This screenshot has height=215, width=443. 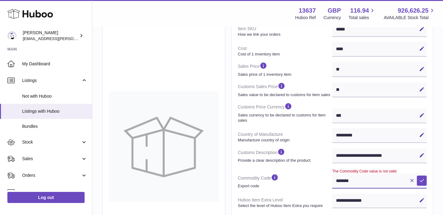 What do you see at coordinates (12, 36) in the screenshot?
I see `img: jonny@ledda.co` at bounding box center [12, 36].